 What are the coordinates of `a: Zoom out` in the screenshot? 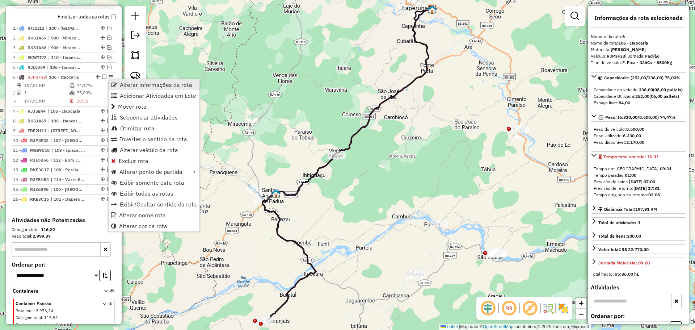 It's located at (581, 314).